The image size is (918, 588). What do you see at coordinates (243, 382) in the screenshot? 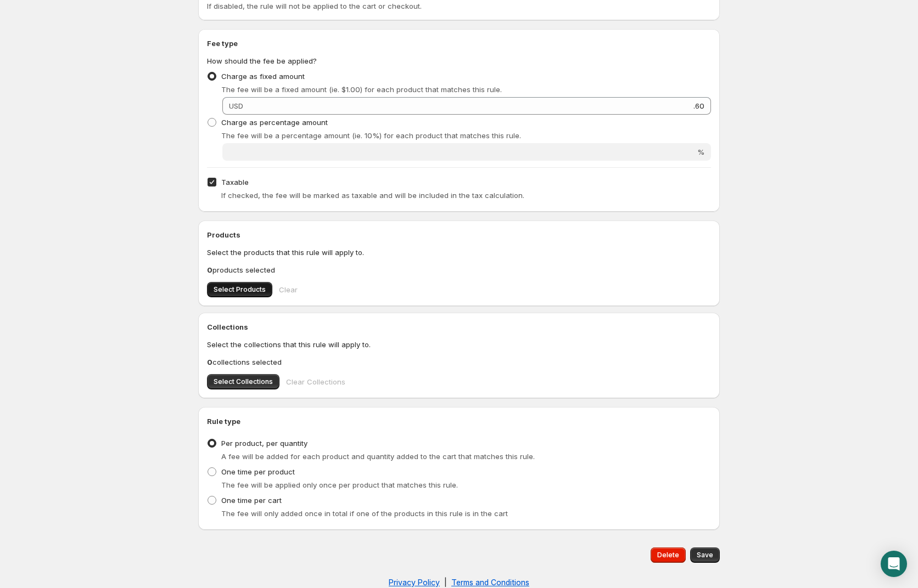
I see `button: Select Collections` at bounding box center [243, 382].